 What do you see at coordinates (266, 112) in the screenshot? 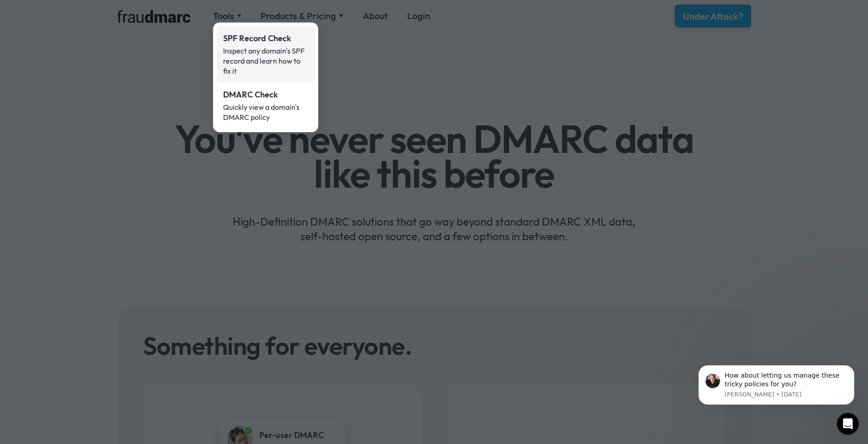
I see `div: Quickly view a domain's DMARC policy` at bounding box center [266, 112].